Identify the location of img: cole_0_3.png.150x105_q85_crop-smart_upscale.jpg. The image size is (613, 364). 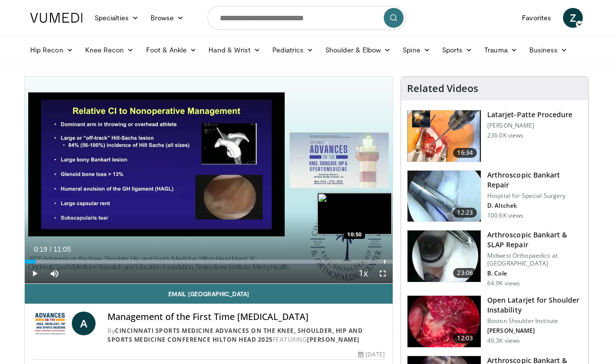
(444, 256).